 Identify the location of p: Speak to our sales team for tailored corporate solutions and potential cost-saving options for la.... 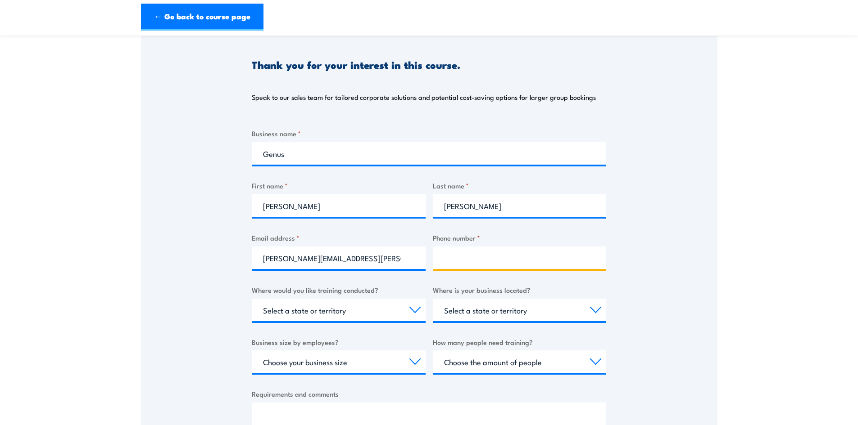
(424, 97).